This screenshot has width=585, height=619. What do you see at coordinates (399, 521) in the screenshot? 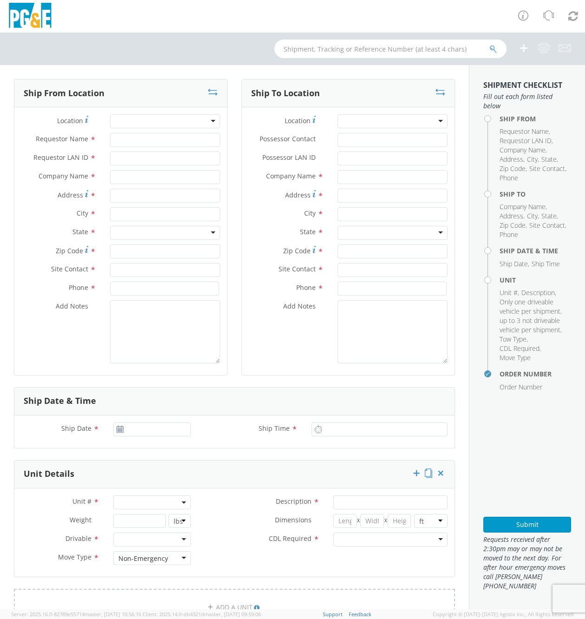
I see `input: Height` at bounding box center [399, 521].